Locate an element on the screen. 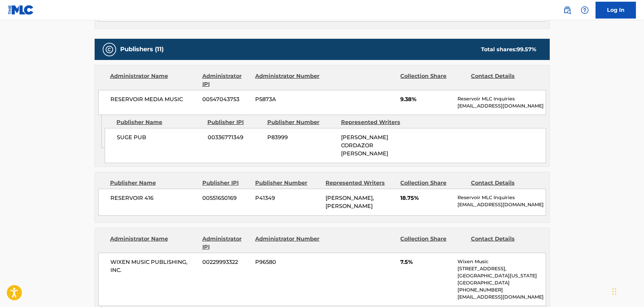 This screenshot has width=644, height=307. span: P41349 is located at coordinates (288, 198).